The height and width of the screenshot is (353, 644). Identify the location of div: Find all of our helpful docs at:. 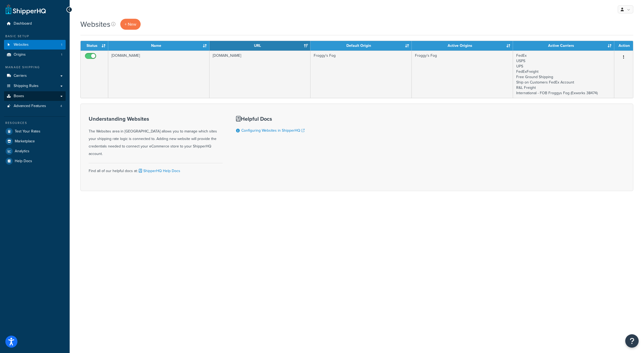
(156, 169).